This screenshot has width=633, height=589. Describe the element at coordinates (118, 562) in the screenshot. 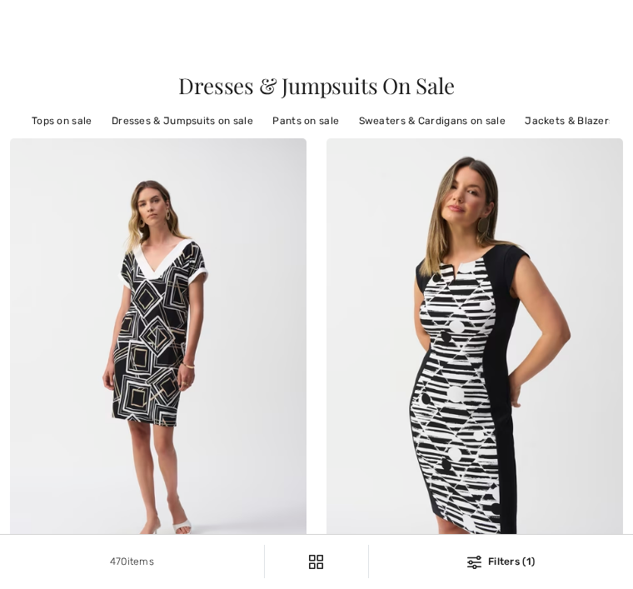

I see `span: 470` at that location.